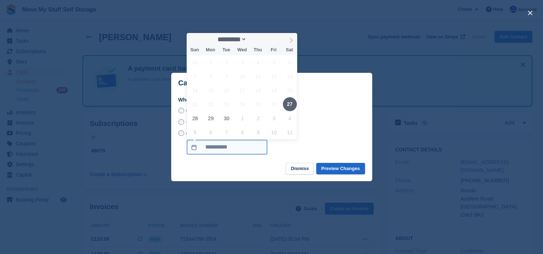  I want to click on span: September 26, 2025, so click(274, 104).